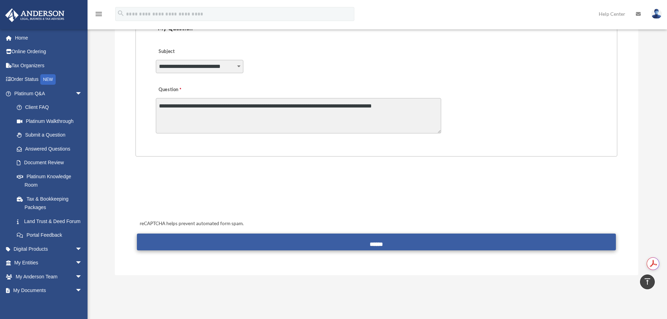 This screenshot has height=319, width=667. Describe the element at coordinates (35, 15) in the screenshot. I see `img: Anderson Advisors Platinum Portal` at that location.